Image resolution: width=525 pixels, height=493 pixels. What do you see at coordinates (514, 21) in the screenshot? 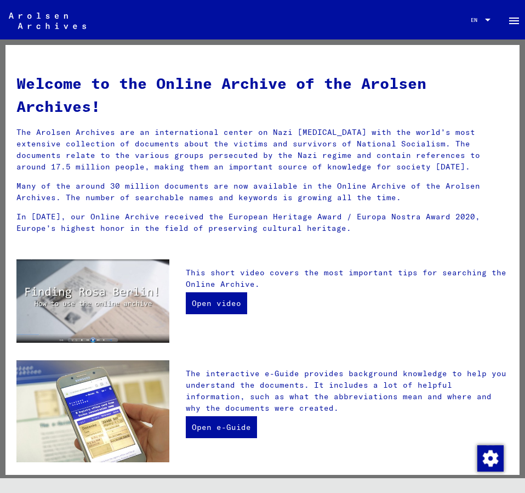
I see `mat-icon: Side nav toggle icon` at bounding box center [514, 21].